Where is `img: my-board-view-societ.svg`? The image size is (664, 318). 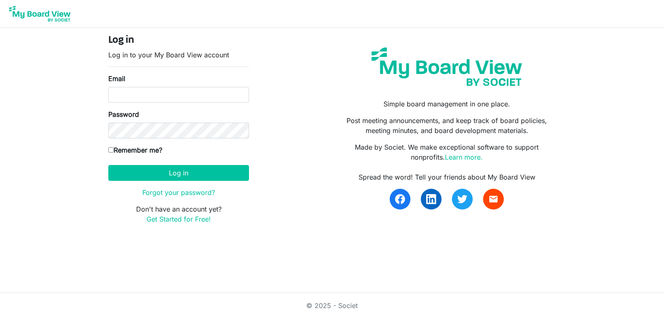 img: my-board-view-societ.svg is located at coordinates (447, 66).